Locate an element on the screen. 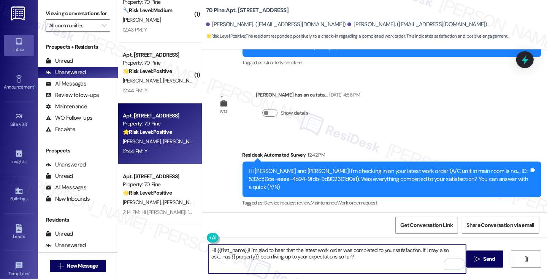  span: Quarterly check-in is located at coordinates (283, 62).